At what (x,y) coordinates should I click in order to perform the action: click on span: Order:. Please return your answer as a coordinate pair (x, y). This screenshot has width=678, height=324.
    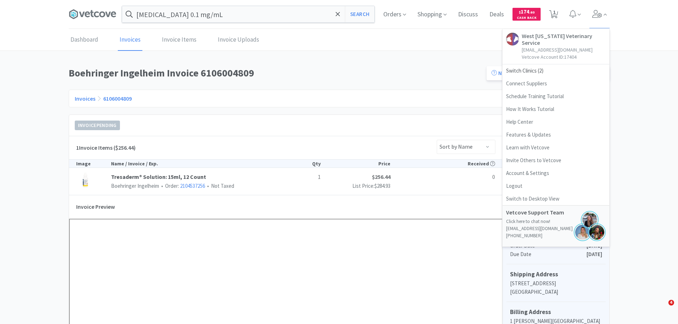
    Looking at the image, I should click on (182, 186).